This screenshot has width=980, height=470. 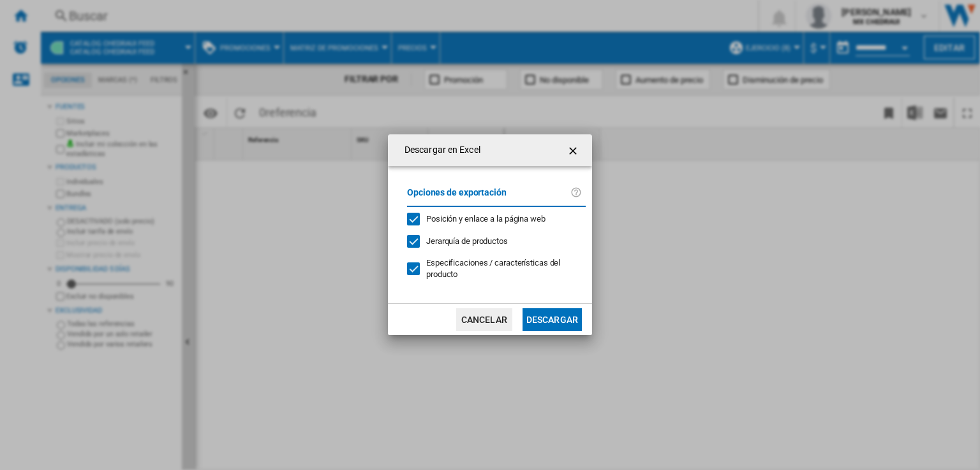 What do you see at coordinates (506, 269) in the screenshot?
I see `div: Solo se aplica a la Visión Categoría` at bounding box center [506, 269].